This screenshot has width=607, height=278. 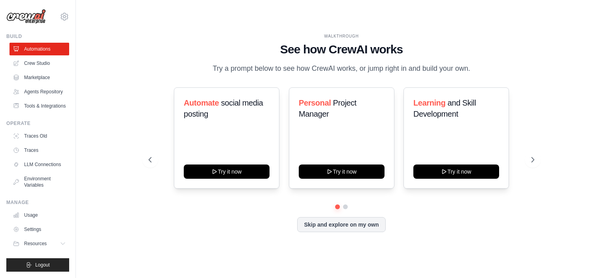 I want to click on a: Traces Old, so click(x=39, y=136).